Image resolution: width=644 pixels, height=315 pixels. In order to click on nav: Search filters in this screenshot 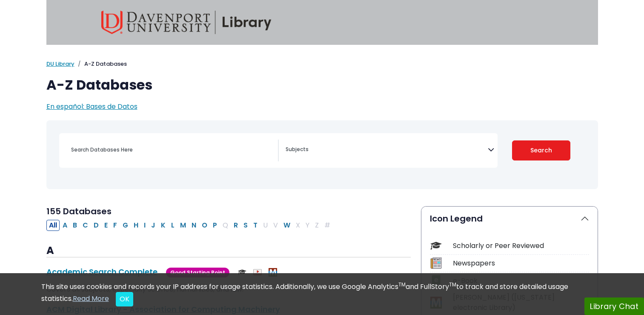, I will do `click(322, 154)`.